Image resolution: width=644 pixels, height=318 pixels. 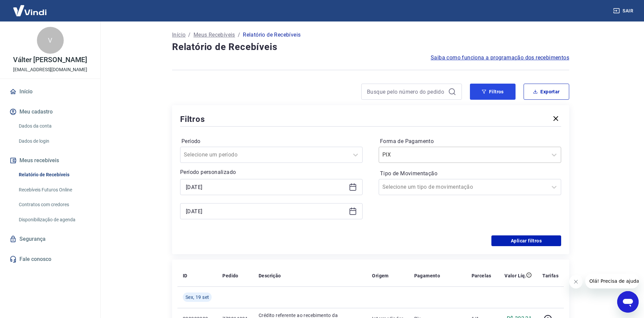 What do you see at coordinates (427, 276) in the screenshot?
I see `p: Pagamento` at bounding box center [427, 276].